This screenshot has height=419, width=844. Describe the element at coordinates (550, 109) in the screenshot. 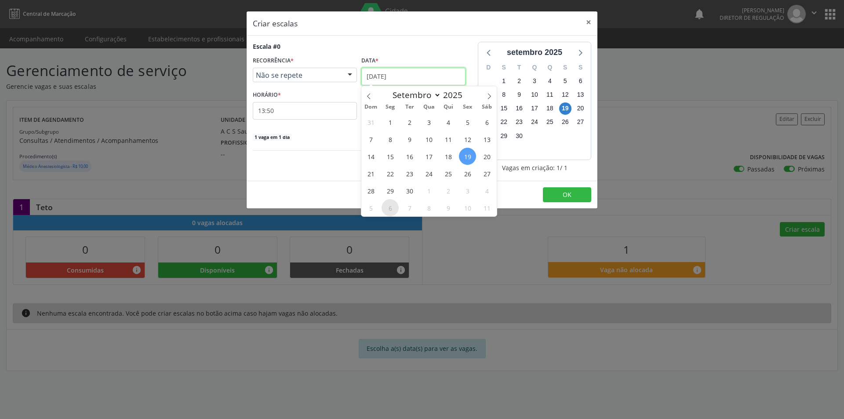

I see `span: quinta-feira, 18 de setembro de 2025` at that location.